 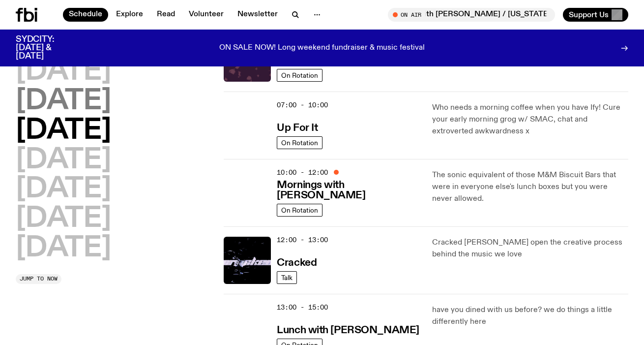 What do you see at coordinates (247, 125) in the screenshot?
I see `img: Ify - a Brown Skin girl with black braided twists, looking up to the side with her tongue stickin...` at bounding box center [247, 125].